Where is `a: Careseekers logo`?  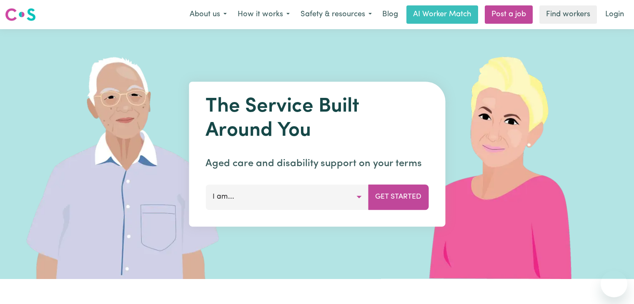 a: Careseekers logo is located at coordinates (20, 15).